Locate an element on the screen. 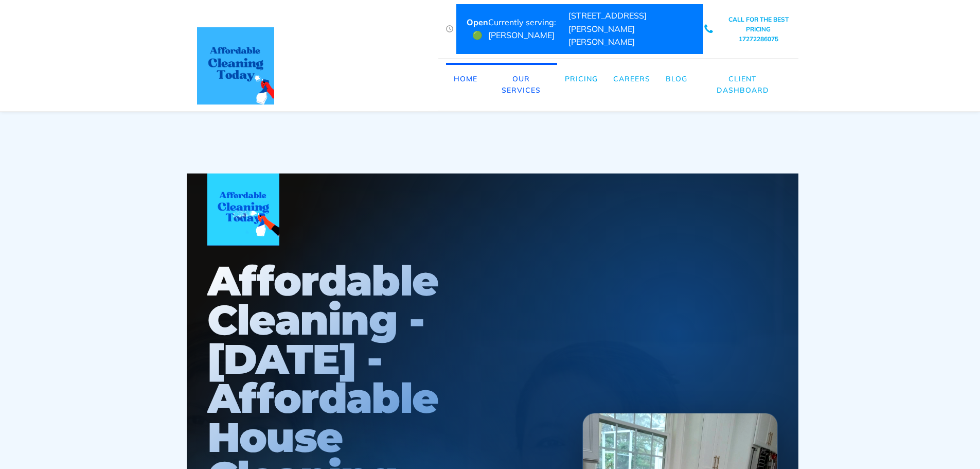 Image resolution: width=980 pixels, height=469 pixels. img: Affordable Cleaning Today is located at coordinates (244, 209).